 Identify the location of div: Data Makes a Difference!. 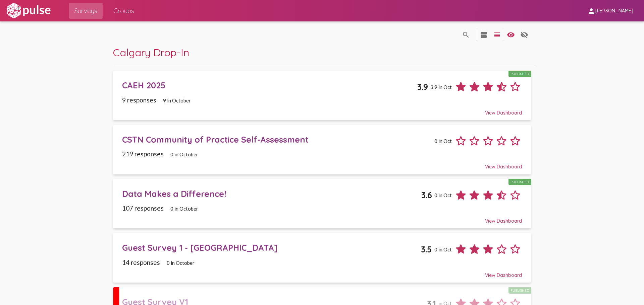
(272, 194).